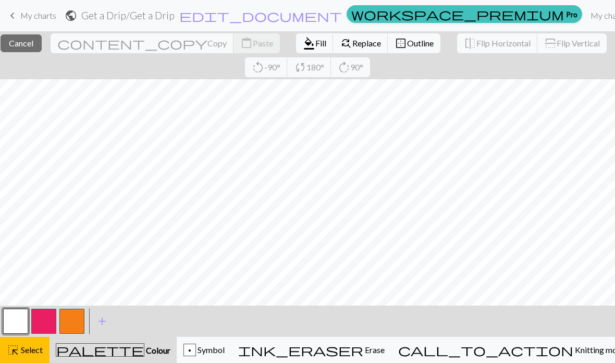 This screenshot has width=615, height=363. What do you see at coordinates (100, 350) in the screenshot?
I see `span: palette` at bounding box center [100, 350].